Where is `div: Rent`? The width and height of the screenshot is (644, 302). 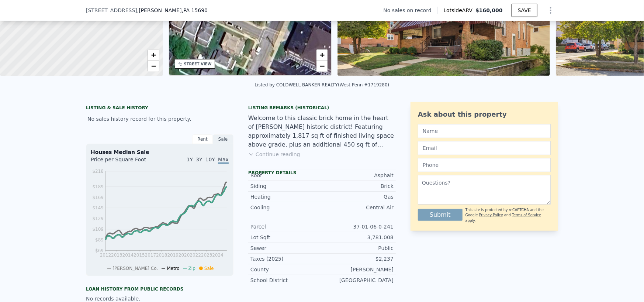 div: Rent is located at coordinates (202, 139).